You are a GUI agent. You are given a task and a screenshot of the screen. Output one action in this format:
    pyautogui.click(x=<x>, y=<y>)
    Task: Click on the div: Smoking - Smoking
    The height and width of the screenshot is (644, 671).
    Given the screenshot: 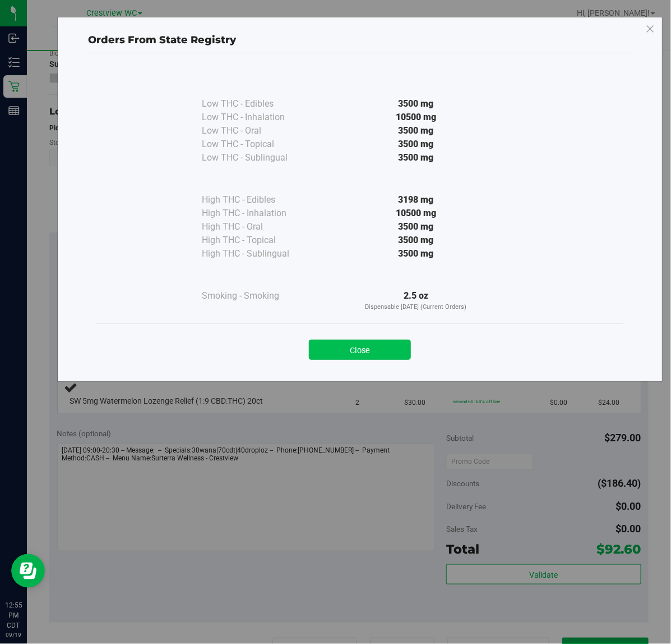 What is the action you would take?
    pyautogui.click(x=258, y=296)
    